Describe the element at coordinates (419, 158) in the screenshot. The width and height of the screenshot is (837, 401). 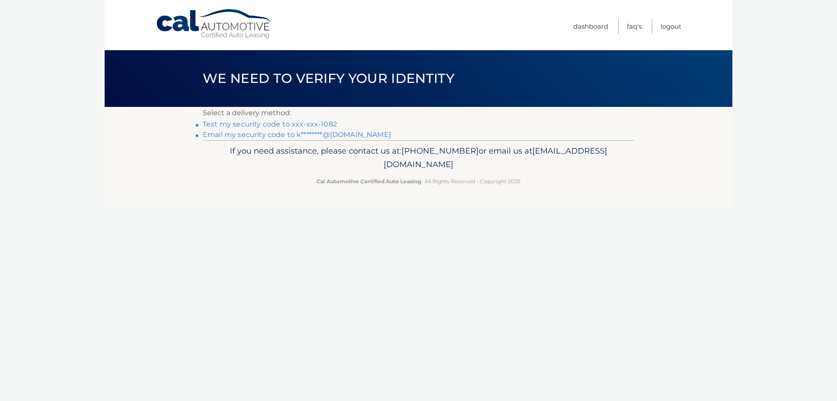
I see `p: If you need assistance, please contact us at: or email us at` at that location.